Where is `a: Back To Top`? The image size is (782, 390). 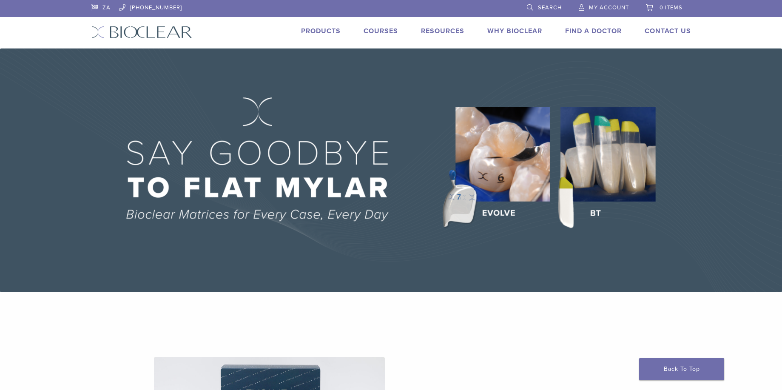
a: Back To Top is located at coordinates (682, 369).